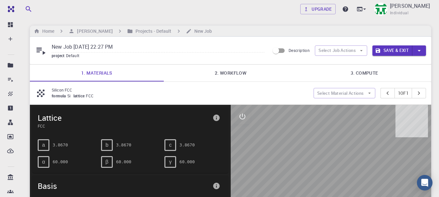  What do you see at coordinates (381, 9) in the screenshot?
I see `img: Muhammad Tahir Abbas` at bounding box center [381, 9].